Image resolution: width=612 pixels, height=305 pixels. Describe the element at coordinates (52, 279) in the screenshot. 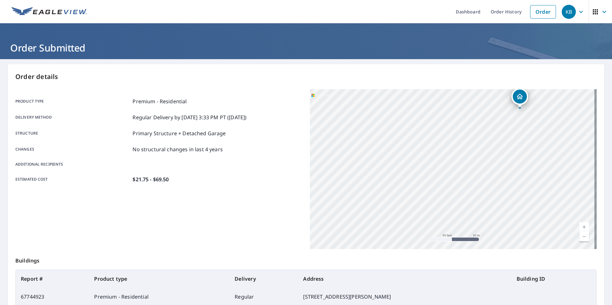

I see `th: Report #` at that location.